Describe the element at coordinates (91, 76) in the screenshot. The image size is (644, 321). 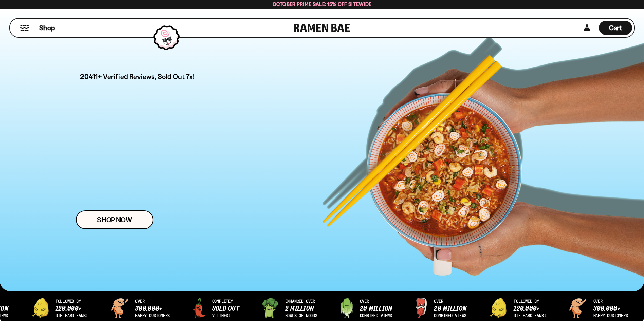
I see `span: 20411+` at that location.